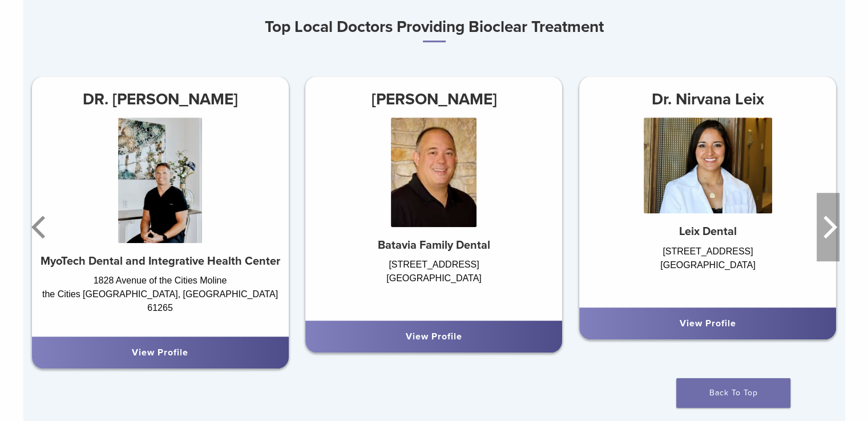  What do you see at coordinates (708, 165) in the screenshot?
I see `img: Dr. Nirvana Leix` at bounding box center [708, 165].